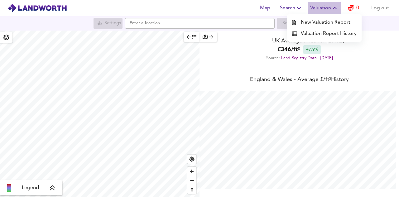 The image size is (399, 197). What do you see at coordinates (324, 22) in the screenshot?
I see `a: New Valuation Report` at bounding box center [324, 22].